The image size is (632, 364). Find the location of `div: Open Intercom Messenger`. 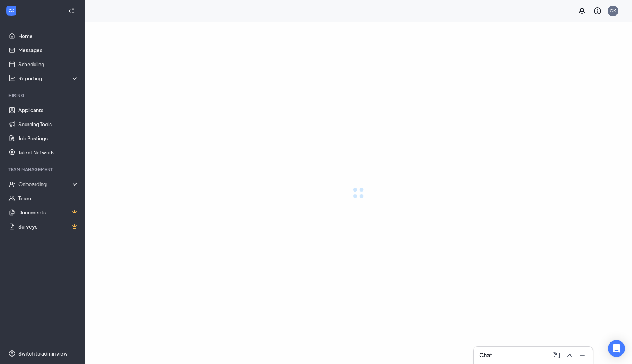

div: Open Intercom Messenger is located at coordinates (617, 348).